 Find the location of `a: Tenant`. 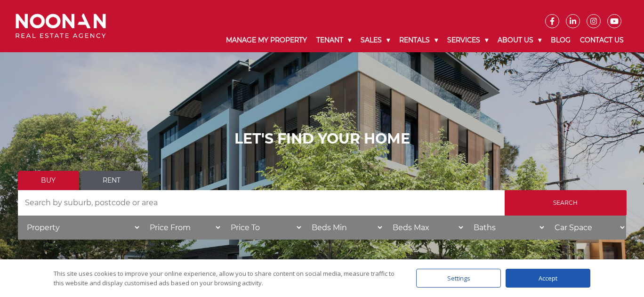

a: Tenant is located at coordinates (334, 40).